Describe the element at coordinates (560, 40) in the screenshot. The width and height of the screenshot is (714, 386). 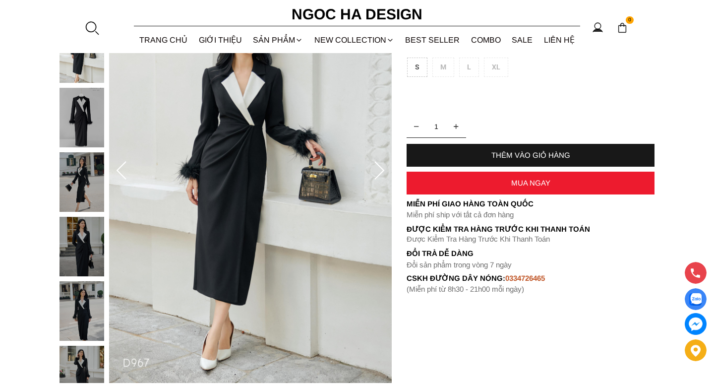
I see `a: LIÊN HỆ` at that location.